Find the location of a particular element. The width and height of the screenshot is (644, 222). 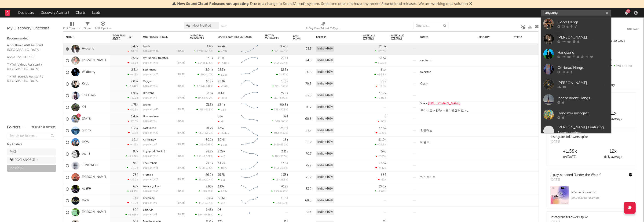

div: 2.29k is located at coordinates (221, 152).